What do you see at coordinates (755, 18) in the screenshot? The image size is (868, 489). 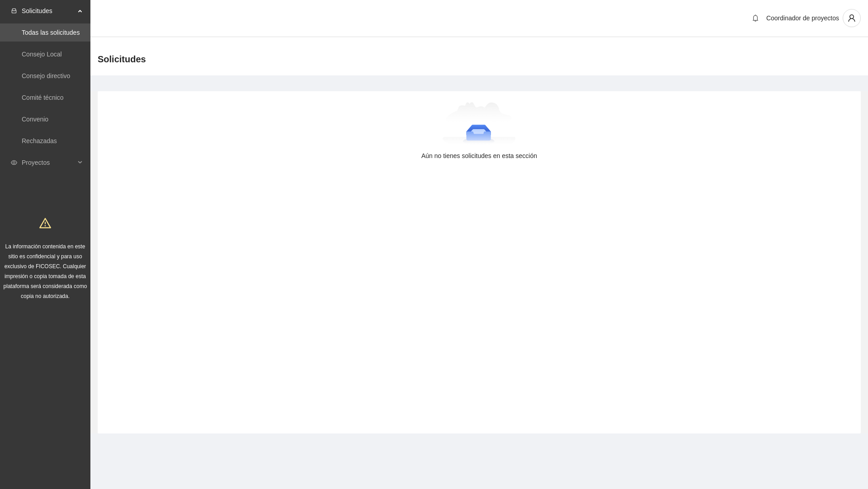 I see `span: bell` at bounding box center [755, 18].